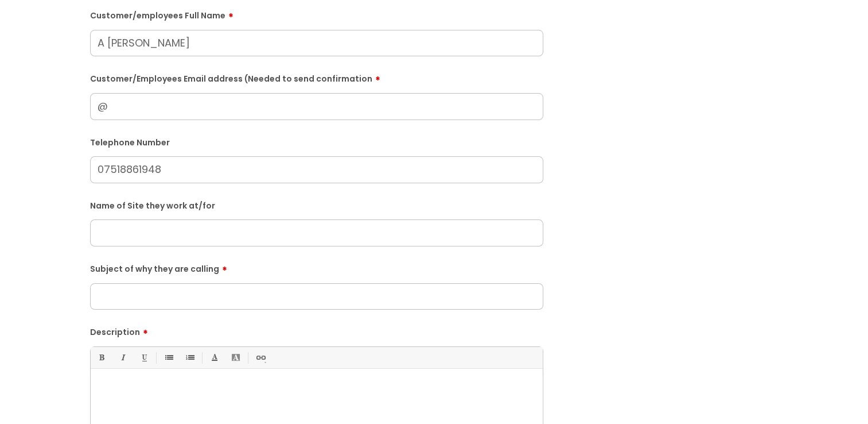 The height and width of the screenshot is (424, 868). I want to click on label: Customer/employees Full Name, so click(317, 13).